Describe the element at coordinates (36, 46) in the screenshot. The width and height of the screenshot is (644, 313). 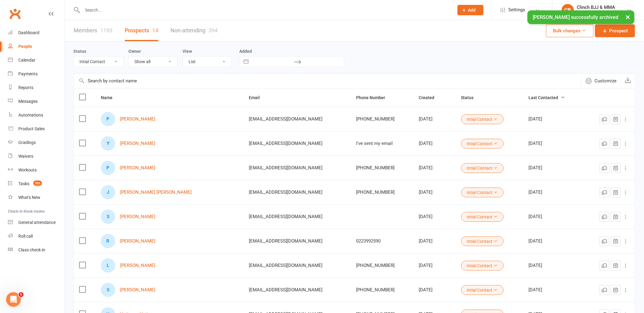
I see `a: People` at that location.